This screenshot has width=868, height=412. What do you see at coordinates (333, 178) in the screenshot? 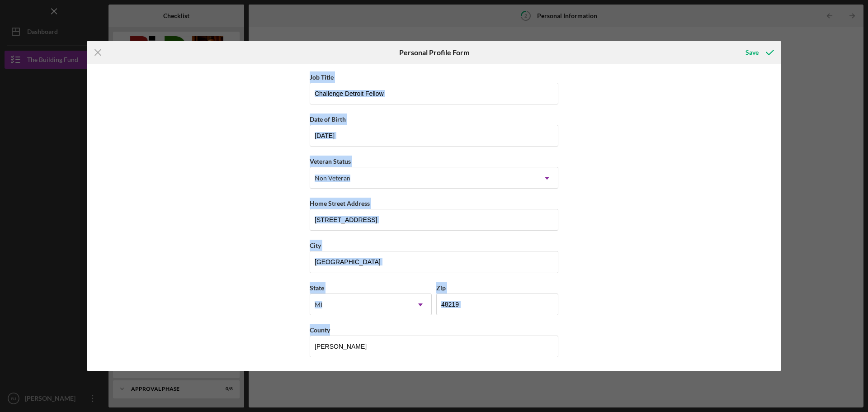
I see `div: Non Veteran` at bounding box center [333, 178].